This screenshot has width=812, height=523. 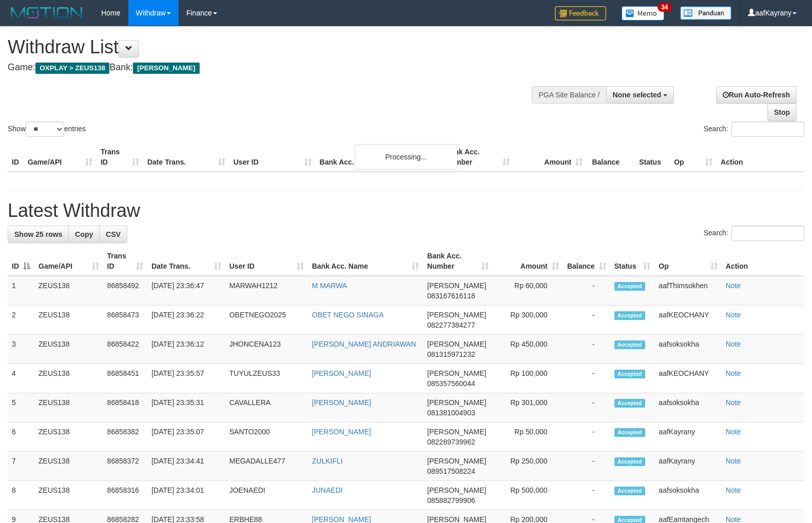 What do you see at coordinates (46, 129) in the screenshot?
I see `label: Show entries` at bounding box center [46, 129].